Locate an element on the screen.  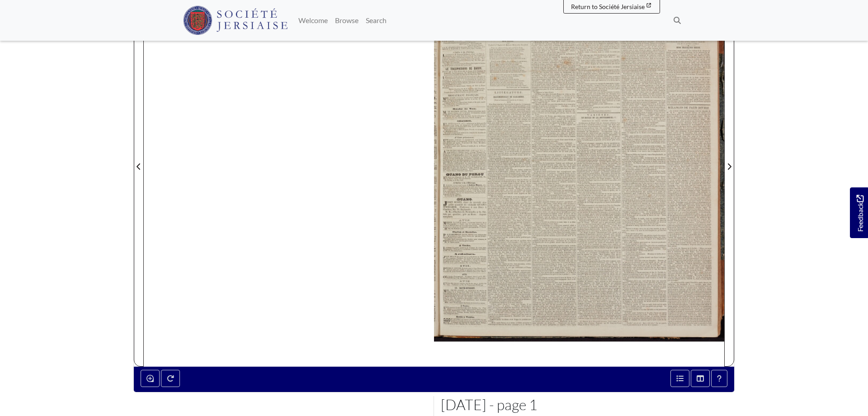
span: Return to Société Jersiaise is located at coordinates (608, 6).